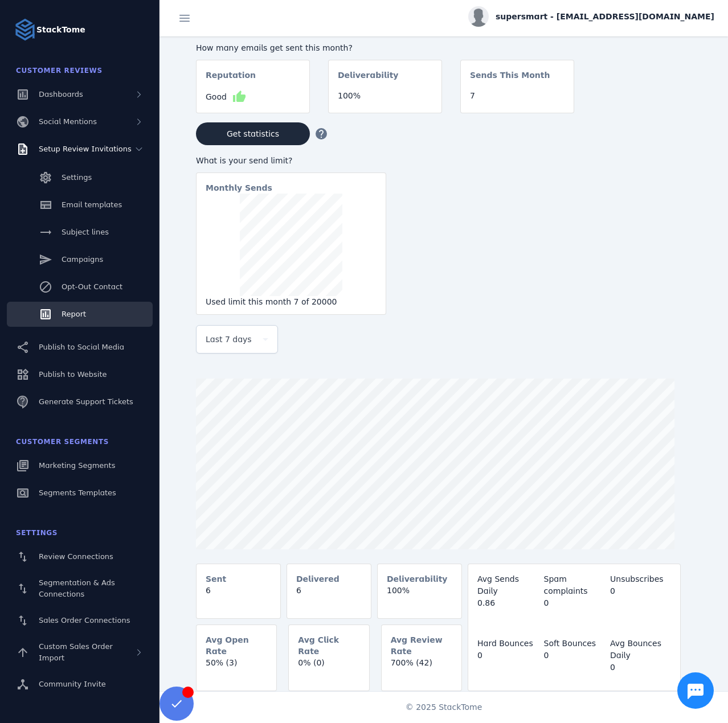 Image resolution: width=728 pixels, height=723 pixels. Describe the element at coordinates (85, 232) in the screenshot. I see `span: Subject lines` at that location.